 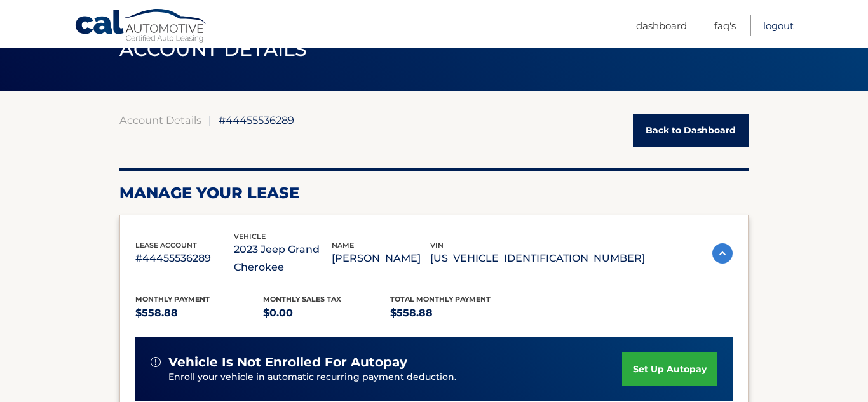 What do you see at coordinates (250, 236) in the screenshot?
I see `span: vehicle` at bounding box center [250, 236].